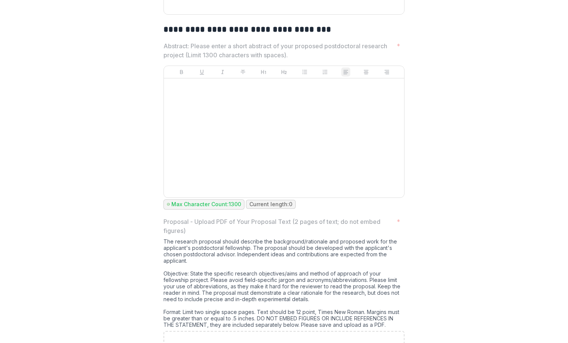 This screenshot has height=343, width=568. I want to click on div: The research proposal should describe the background/rationale and proposed work for the applican..., so click(284, 284).